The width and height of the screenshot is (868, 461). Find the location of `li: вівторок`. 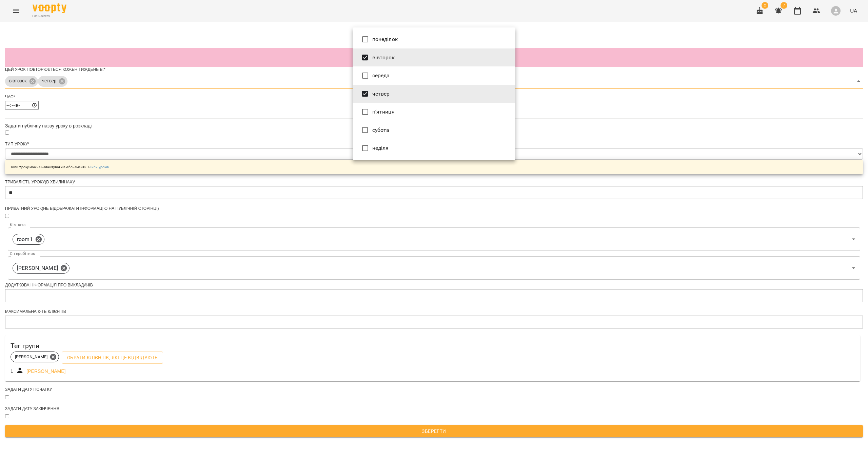

li: вівторок is located at coordinates (434, 58).